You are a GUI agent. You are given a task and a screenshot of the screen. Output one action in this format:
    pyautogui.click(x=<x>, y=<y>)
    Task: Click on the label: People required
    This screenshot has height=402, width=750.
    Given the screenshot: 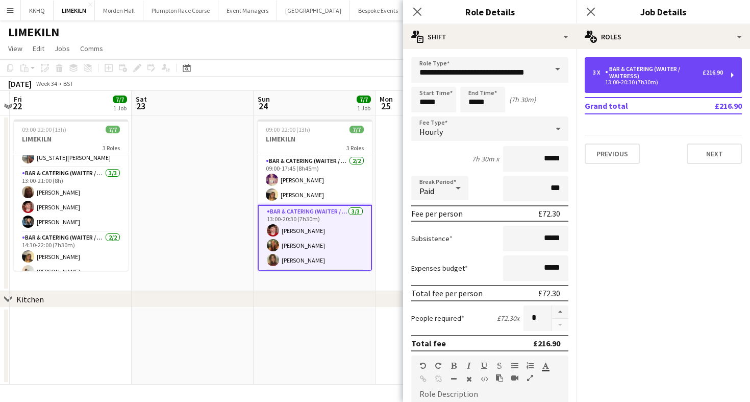 What is the action you would take?
    pyautogui.click(x=438, y=318)
    